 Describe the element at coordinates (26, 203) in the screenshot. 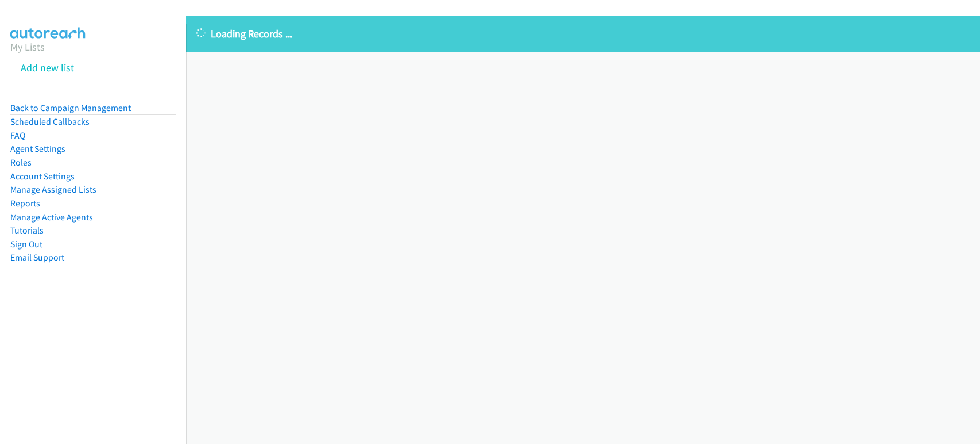

I see `a: Reports` at that location.